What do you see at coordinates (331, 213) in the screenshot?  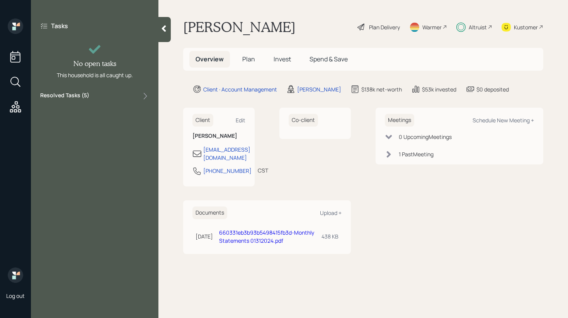 I see `div: Upload +` at bounding box center [331, 213].